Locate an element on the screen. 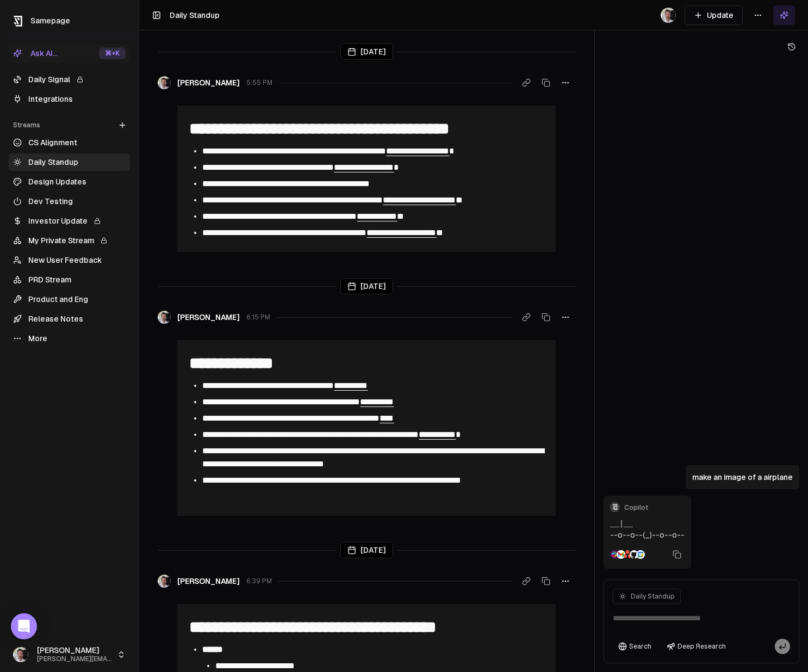 This screenshot has height=672, width=808. a: PRD Stream is located at coordinates (69, 279).